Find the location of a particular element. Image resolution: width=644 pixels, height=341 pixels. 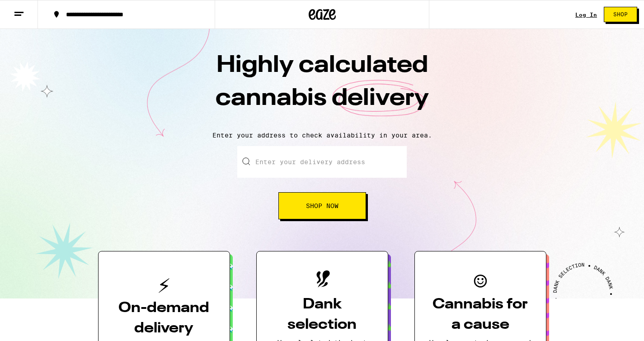

p: Enter your address to check availability in your area. is located at coordinates (322, 136).